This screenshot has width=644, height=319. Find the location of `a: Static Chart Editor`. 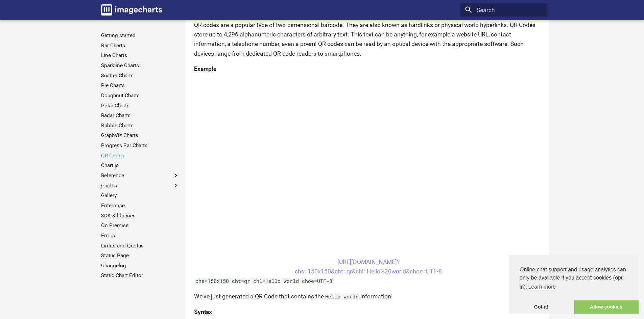

a: Static Chart Editor is located at coordinates (140, 276).